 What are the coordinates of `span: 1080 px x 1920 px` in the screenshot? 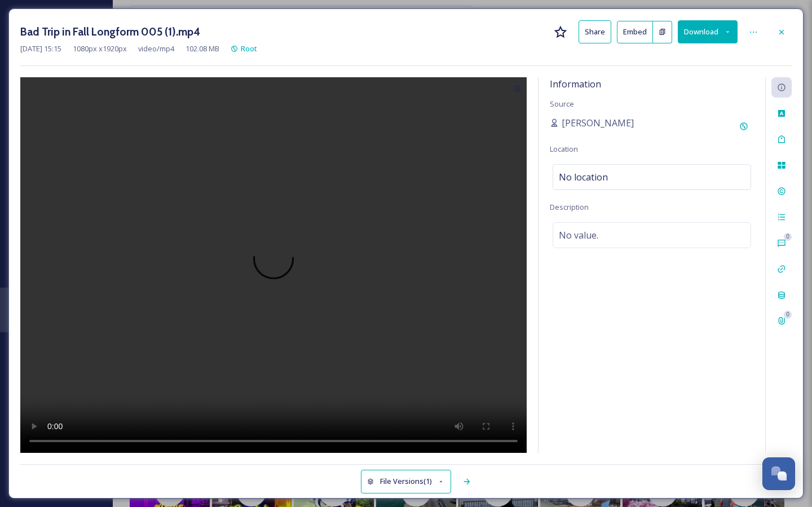 It's located at (100, 48).